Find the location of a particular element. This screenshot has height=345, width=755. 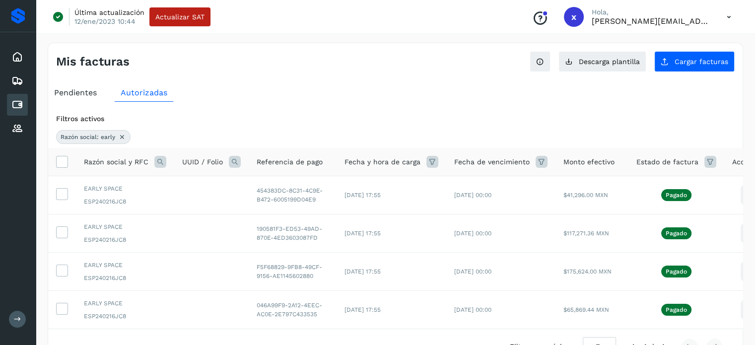

span: $41,296.00 MXN is located at coordinates (586, 195).